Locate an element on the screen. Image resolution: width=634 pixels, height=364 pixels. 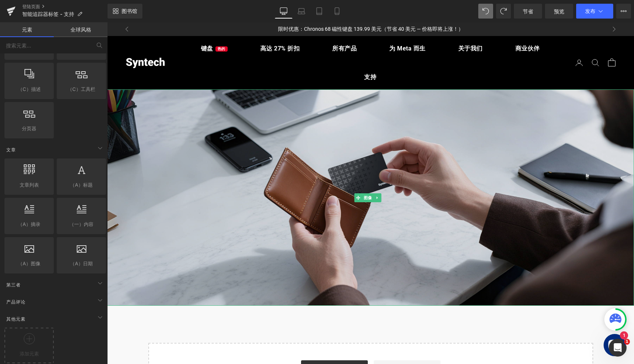
font: 1 is located at coordinates (627, 341).